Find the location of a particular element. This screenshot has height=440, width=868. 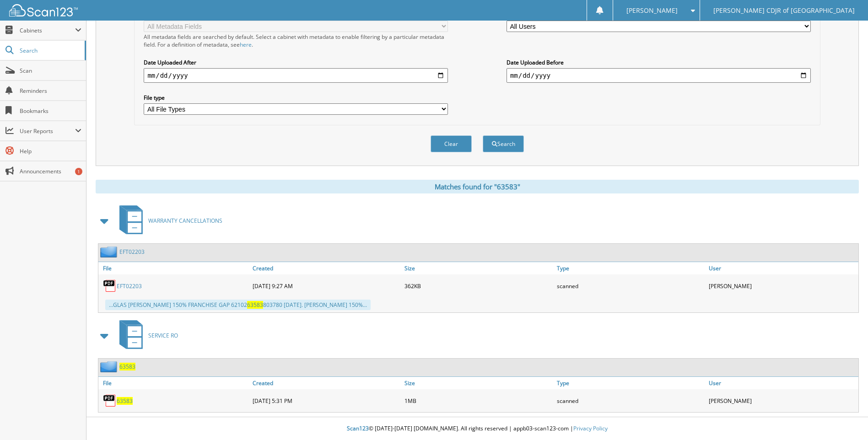

div: 1 is located at coordinates (79, 172).